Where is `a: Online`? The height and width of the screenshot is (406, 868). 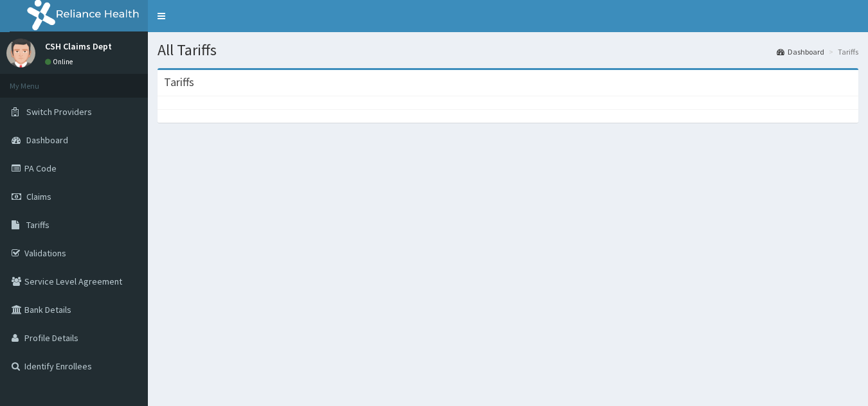 a: Online is located at coordinates (60, 61).